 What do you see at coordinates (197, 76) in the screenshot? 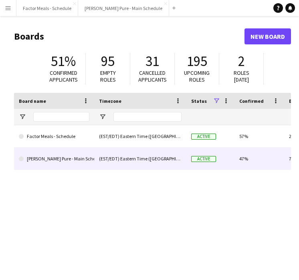
I see `span: Upcoming roles` at bounding box center [197, 76].